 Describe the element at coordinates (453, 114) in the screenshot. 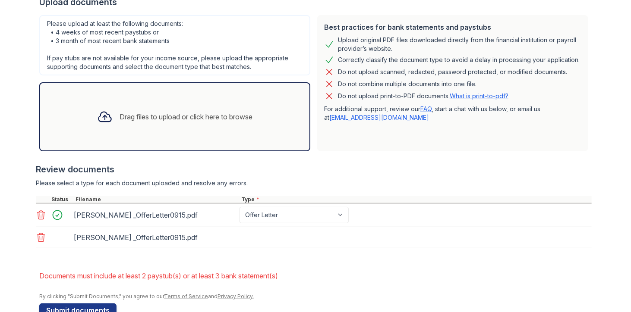

I see `p: For additional support, review our , start a chat with us below, or email us at` at that location.